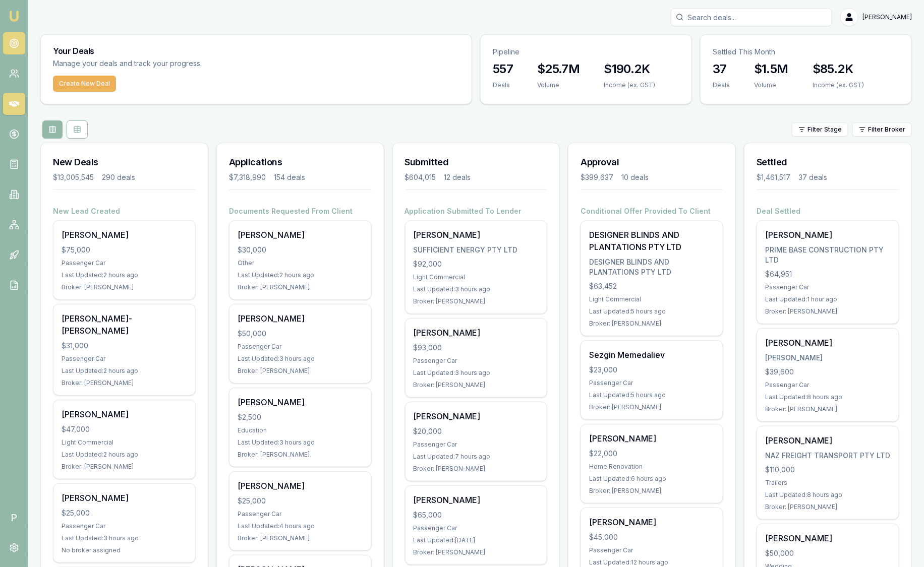 This screenshot has height=567, width=924. Describe the element at coordinates (751, 17) in the screenshot. I see `input: Search deals` at that location.